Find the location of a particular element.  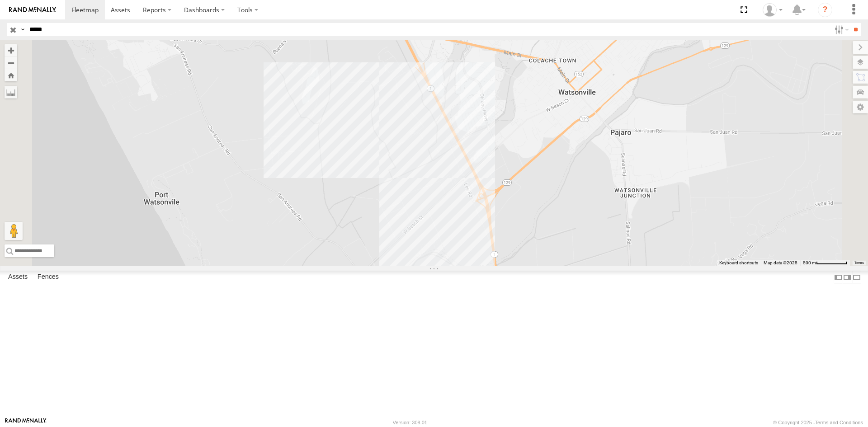

label: Map Settings is located at coordinates (860, 107).